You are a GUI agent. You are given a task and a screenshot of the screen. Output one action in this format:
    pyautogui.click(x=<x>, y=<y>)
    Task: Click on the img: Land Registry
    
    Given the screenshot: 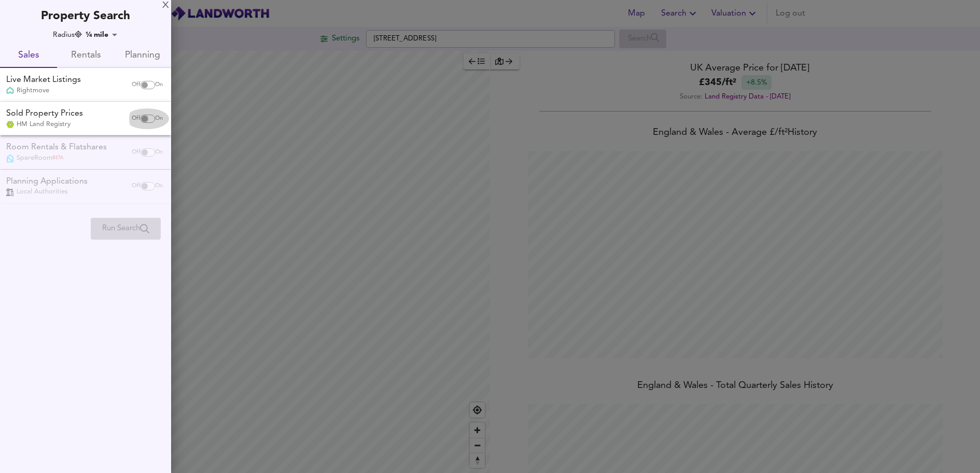 What is the action you would take?
    pyautogui.click(x=10, y=124)
    